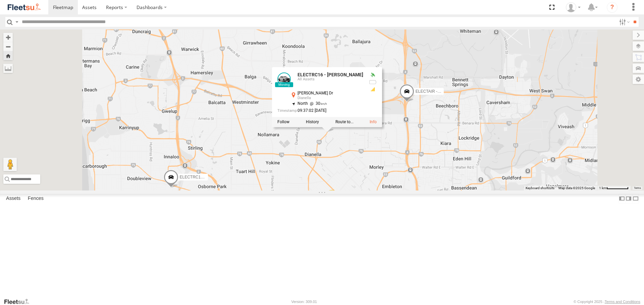  Describe the element at coordinates (373, 82) in the screenshot. I see `div: No battery health information received from this device.` at that location.